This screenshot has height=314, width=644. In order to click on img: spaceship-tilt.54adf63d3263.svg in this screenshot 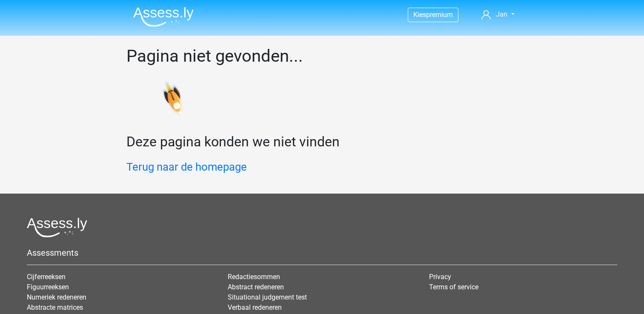, I will do `click(152, 102)`.